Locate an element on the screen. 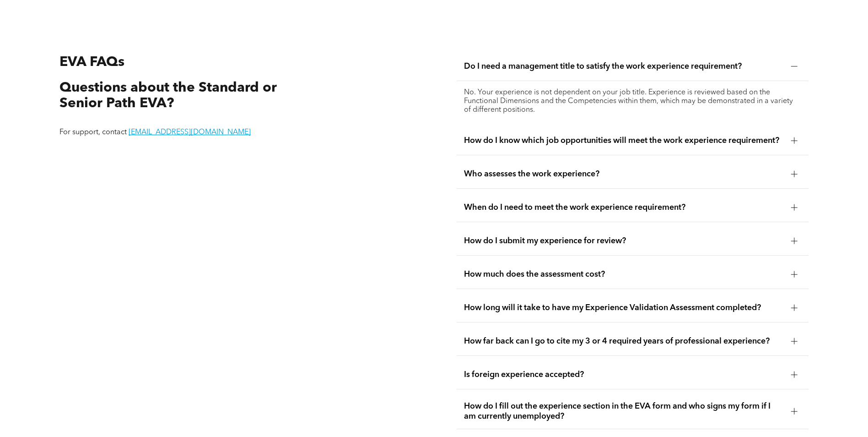 This screenshot has height=437, width=868. span: Who assesses the work experience? is located at coordinates (624, 174).